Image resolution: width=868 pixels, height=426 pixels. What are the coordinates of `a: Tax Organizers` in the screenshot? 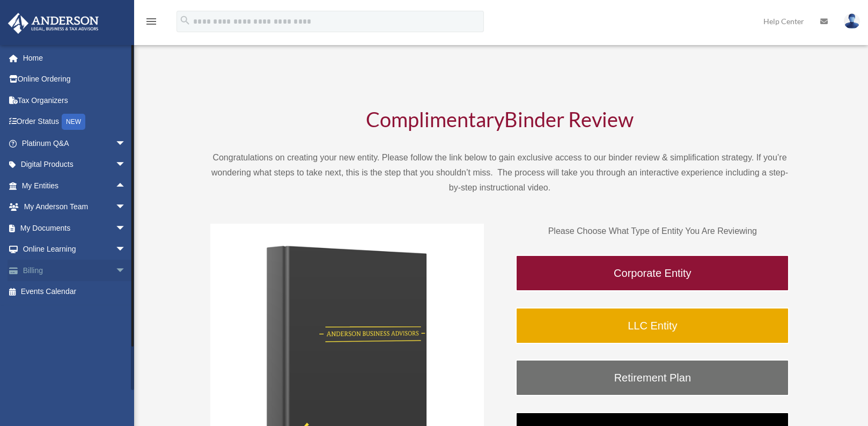 It's located at (75, 100).